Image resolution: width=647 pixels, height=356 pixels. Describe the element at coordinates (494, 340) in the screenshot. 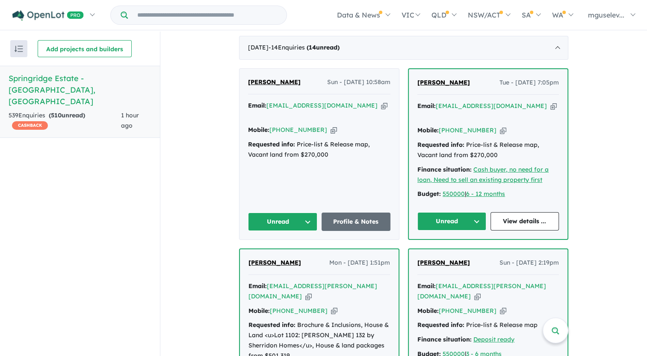

I see `u: Deposit ready` at that location.